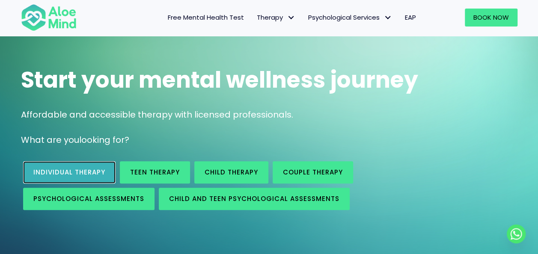 This screenshot has height=254, width=538. What do you see at coordinates (410, 18) in the screenshot?
I see `a: EAP` at bounding box center [410, 18].